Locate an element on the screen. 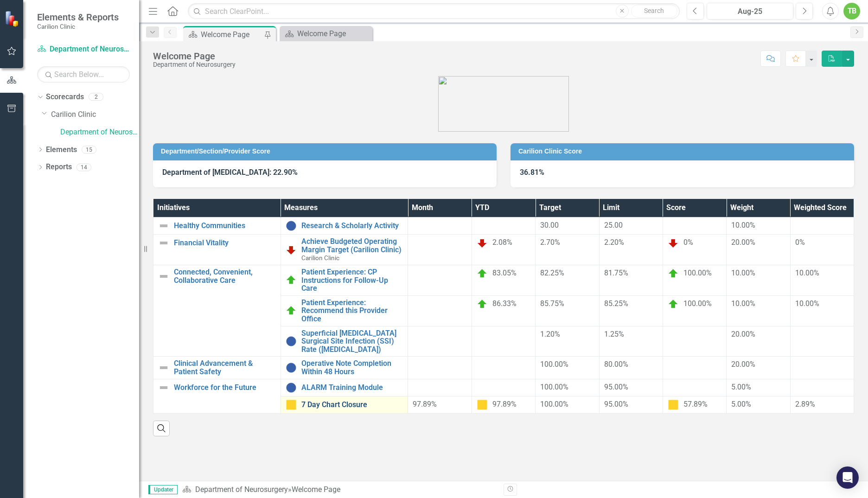 The height and width of the screenshot is (498, 868). strong: 36.81% is located at coordinates (531, 172).